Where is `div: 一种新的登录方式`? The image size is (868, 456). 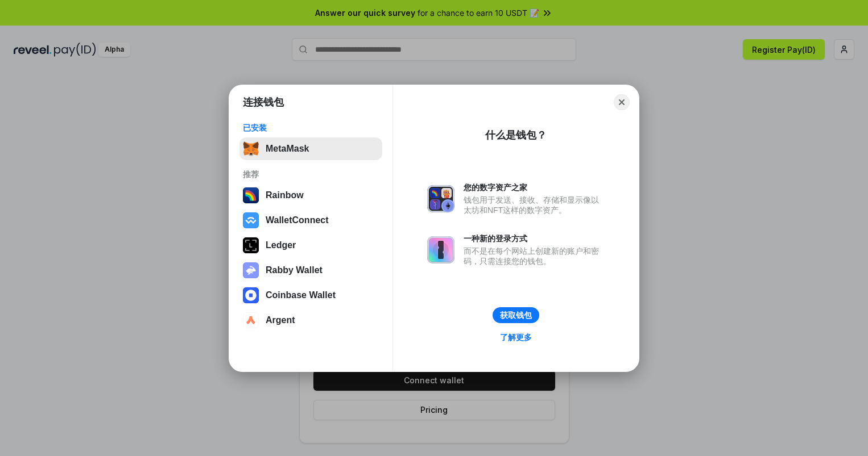 div: 一种新的登录方式 is located at coordinates (534, 239).